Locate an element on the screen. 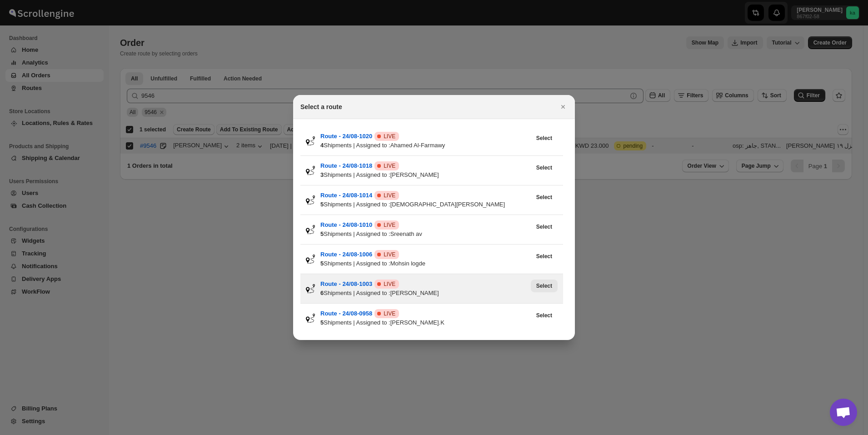 Image resolution: width=868 pixels, height=435 pixels. b: 6 is located at coordinates (322, 293).